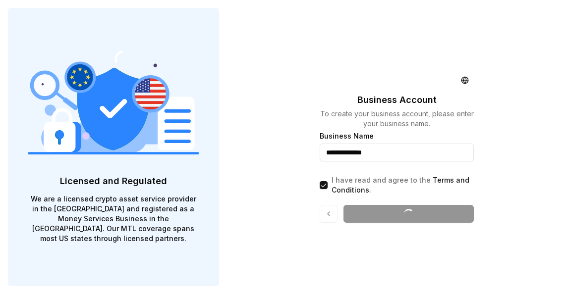  What do you see at coordinates (397, 100) in the screenshot?
I see `p: Business Account` at bounding box center [397, 100].